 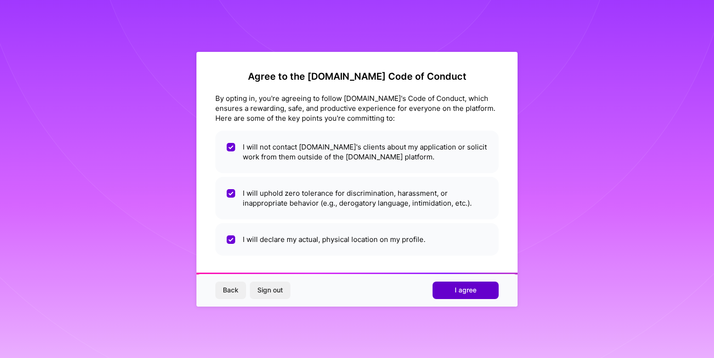 What do you see at coordinates (357, 239) in the screenshot?
I see `li: I will declare my actual, physical location on my profile.` at bounding box center [357, 239].